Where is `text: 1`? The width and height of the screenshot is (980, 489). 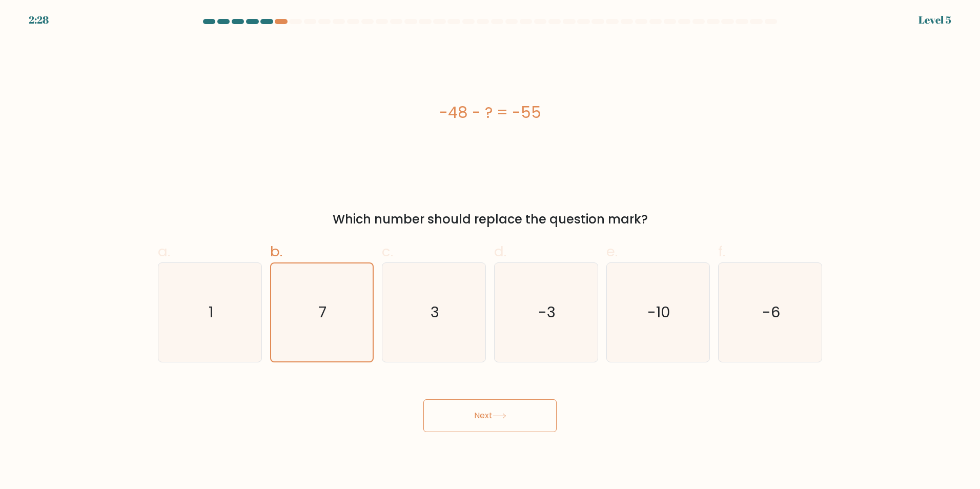
text: 1 is located at coordinates (210, 312).